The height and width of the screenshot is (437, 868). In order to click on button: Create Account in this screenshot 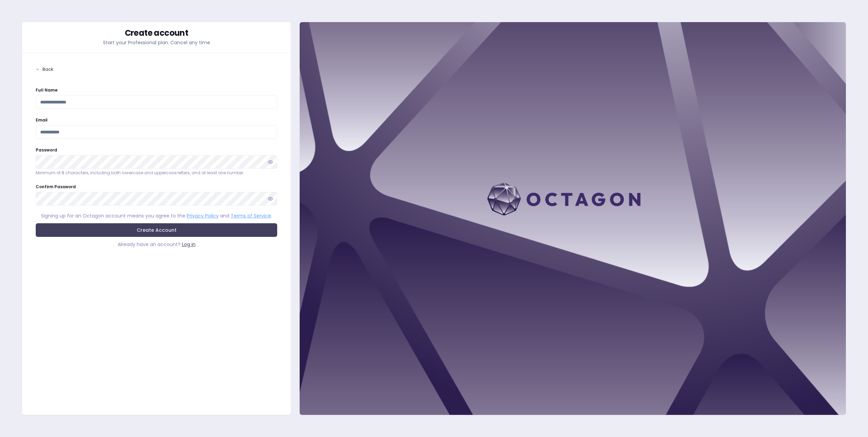, I will do `click(157, 230)`.